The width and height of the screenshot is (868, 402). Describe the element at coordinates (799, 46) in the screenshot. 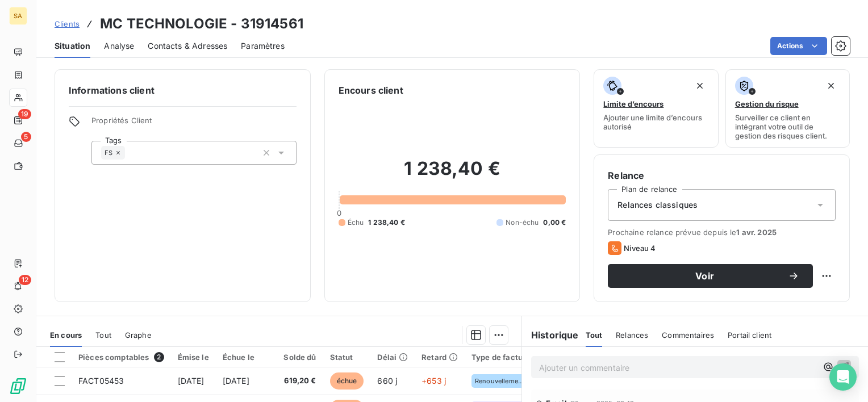

I see `button: Actions` at that location.